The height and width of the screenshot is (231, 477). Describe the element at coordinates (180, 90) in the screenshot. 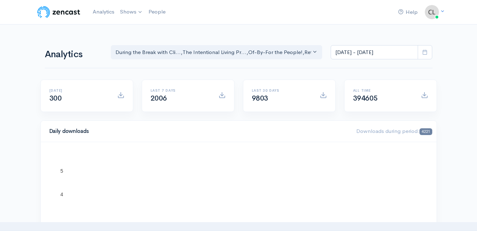

I see `h6: Last 7 days` at that location.